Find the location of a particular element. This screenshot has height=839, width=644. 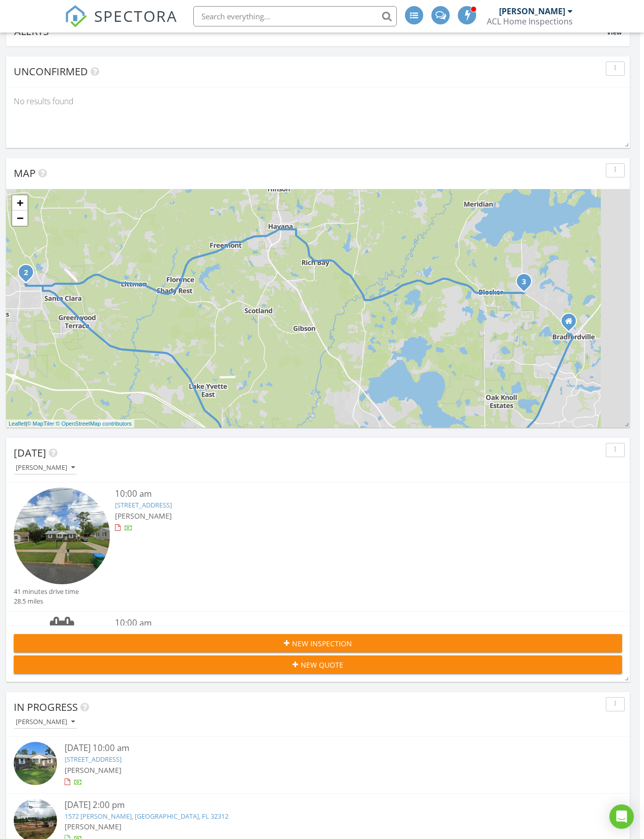

a: Zoom out is located at coordinates (20, 218).